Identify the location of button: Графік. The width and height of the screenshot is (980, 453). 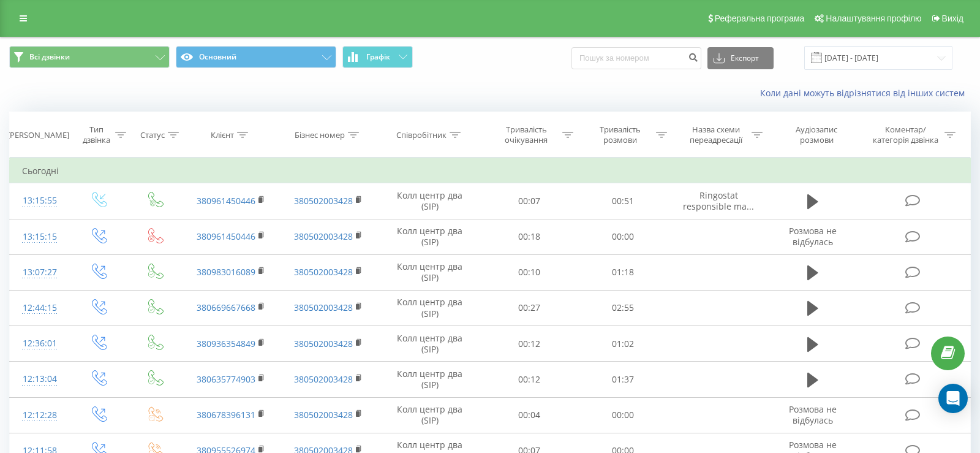
(378, 57).